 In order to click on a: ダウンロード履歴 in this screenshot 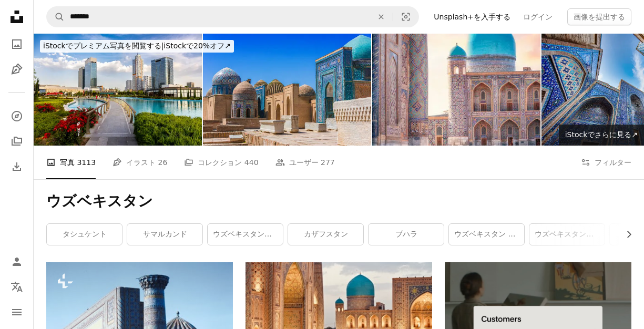, I will do `click(17, 167)`.